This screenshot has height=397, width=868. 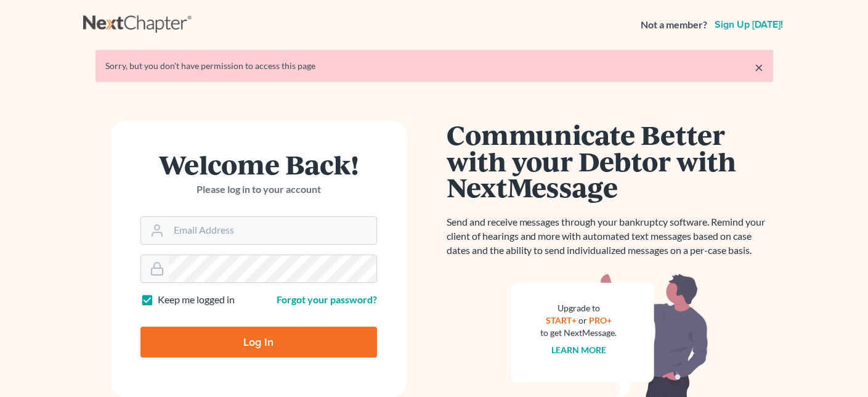 What do you see at coordinates (259, 342) in the screenshot?
I see `input: Log In` at bounding box center [259, 342].